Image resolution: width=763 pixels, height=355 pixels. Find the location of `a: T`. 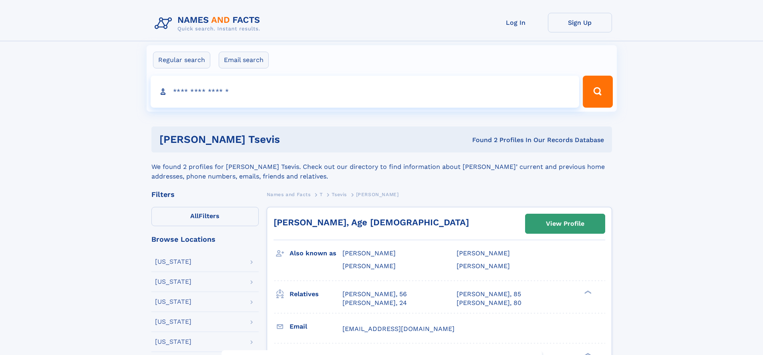

a: T is located at coordinates (321, 194).